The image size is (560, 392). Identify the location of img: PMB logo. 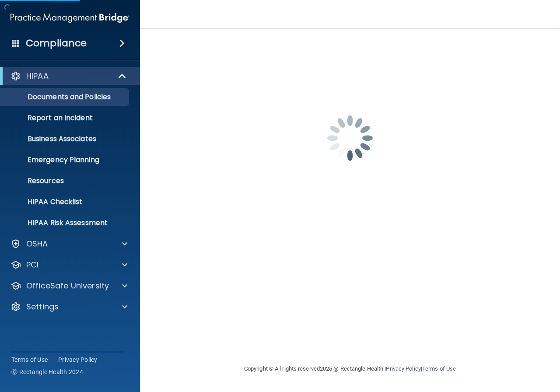
(70, 18).